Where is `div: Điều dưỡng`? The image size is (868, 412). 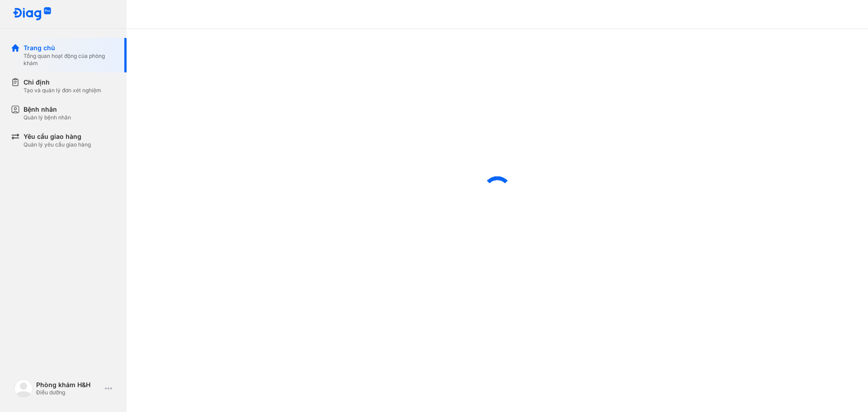 div: Điều dưỡng is located at coordinates (69, 392).